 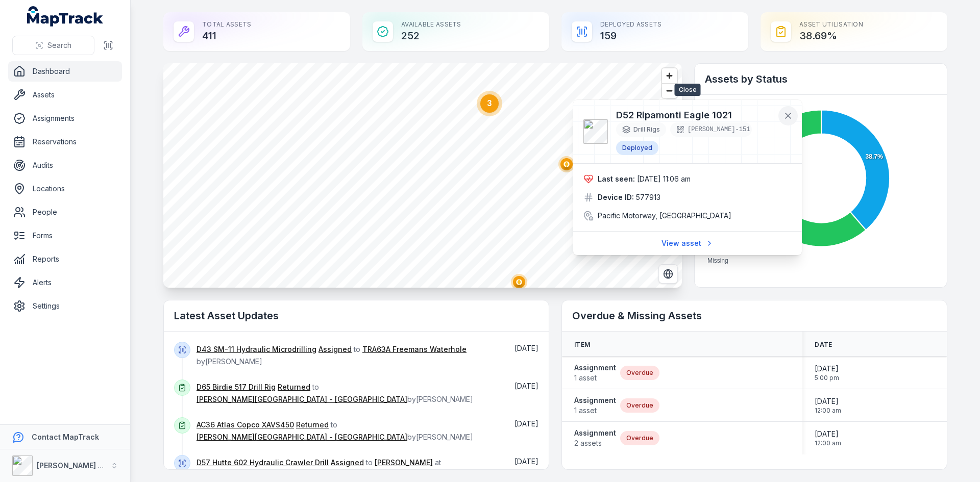 What do you see at coordinates (65, 259) in the screenshot?
I see `a: Reports` at bounding box center [65, 259].